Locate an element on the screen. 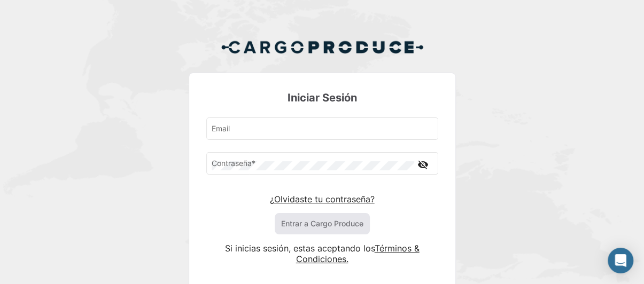 This screenshot has width=644, height=284. h3: Iniciar Sesión is located at coordinates (322, 98).